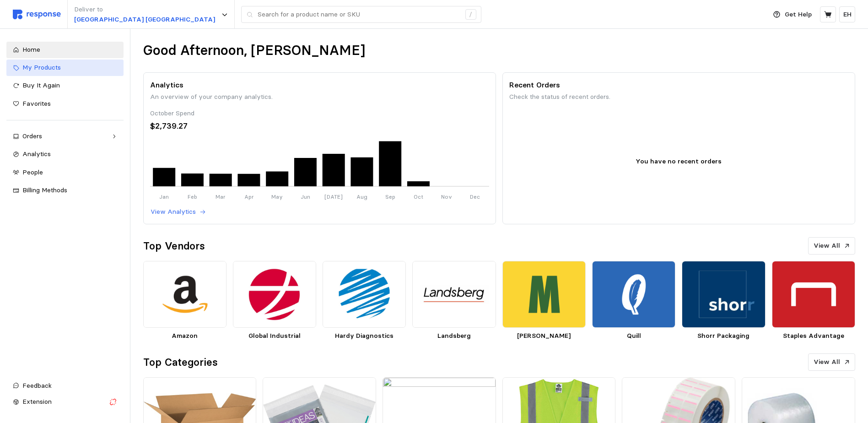  What do you see at coordinates (45, 190) in the screenshot?
I see `span: Billing Methods` at bounding box center [45, 190].